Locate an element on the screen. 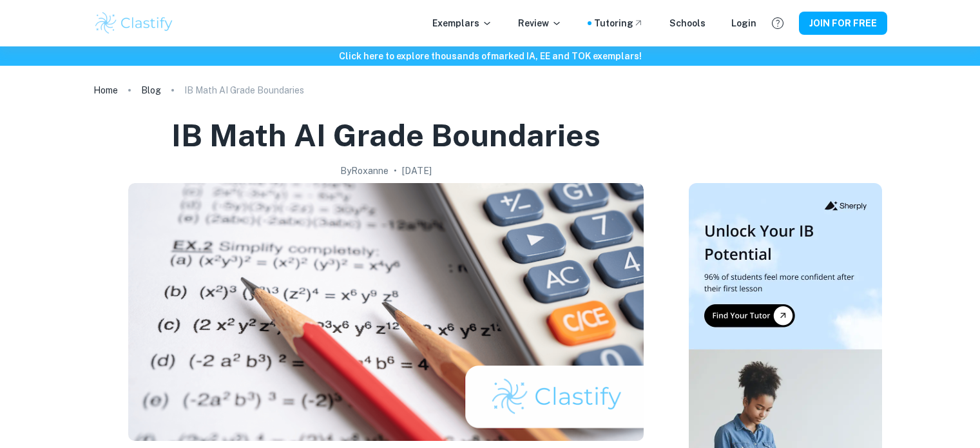 Image resolution: width=980 pixels, height=448 pixels. img: IB Math AI Grade Boundaries cover image is located at coordinates (386, 312).